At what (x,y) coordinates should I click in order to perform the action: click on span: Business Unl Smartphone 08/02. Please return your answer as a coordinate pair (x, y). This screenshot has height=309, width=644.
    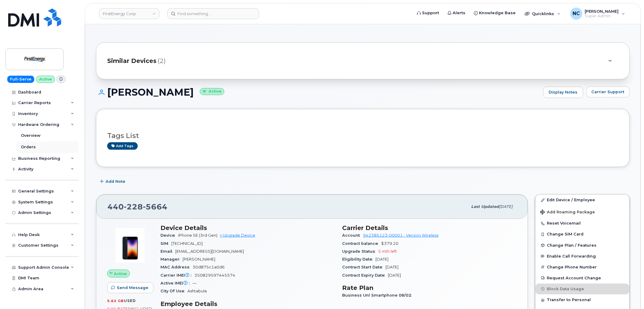
    Looking at the image, I should click on (378, 295).